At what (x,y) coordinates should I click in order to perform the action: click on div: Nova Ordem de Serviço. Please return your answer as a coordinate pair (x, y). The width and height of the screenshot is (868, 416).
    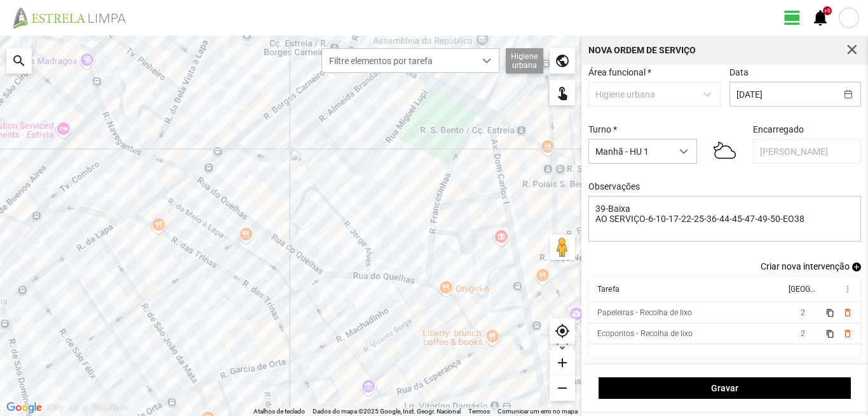
    Looking at the image, I should click on (642, 50).